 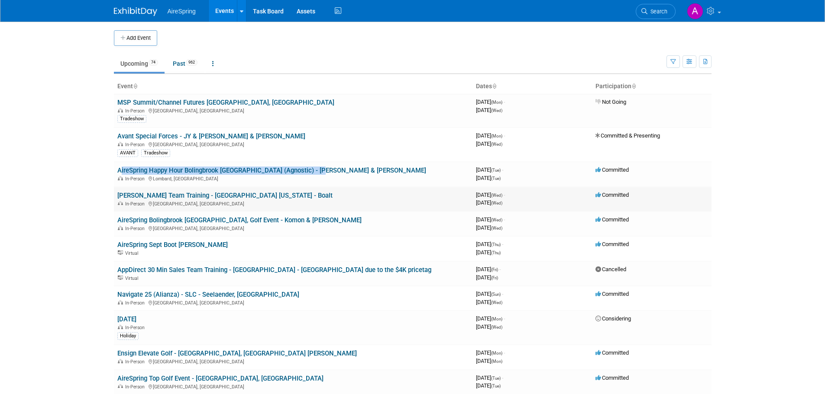 I want to click on span: AireSpring, so click(x=181, y=11).